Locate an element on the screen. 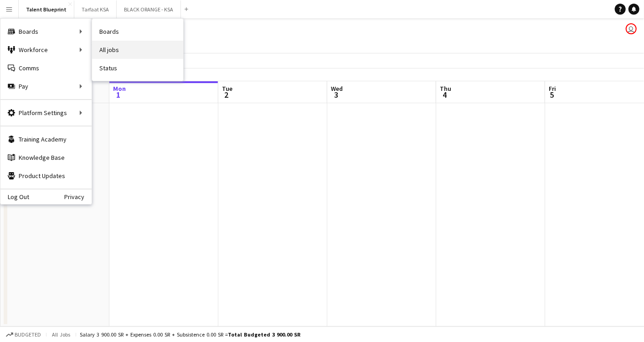 This screenshot has width=644, height=342. app-user-avatar: Abdulwahab Al Hijan is located at coordinates (631, 28).